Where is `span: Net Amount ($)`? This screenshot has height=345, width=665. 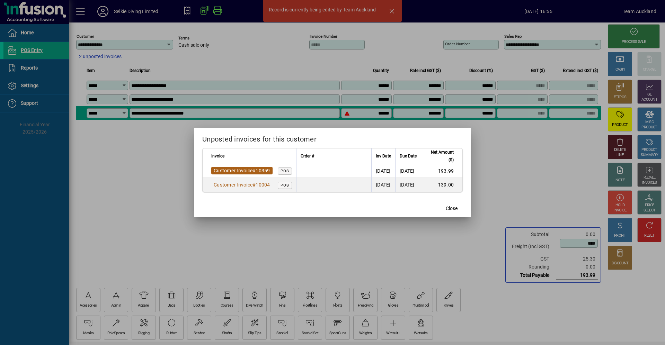
span: Net Amount ($) is located at coordinates (439, 156).